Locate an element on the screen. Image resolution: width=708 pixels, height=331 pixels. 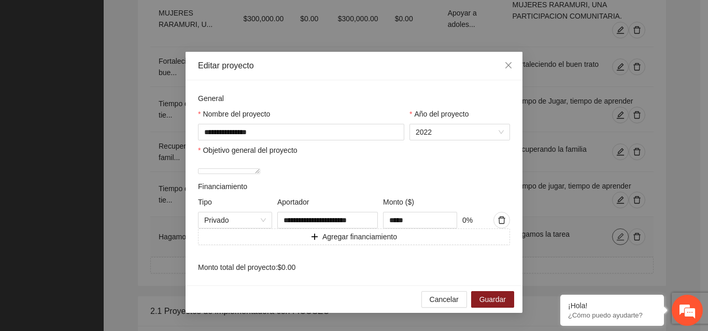
div: Monto ($) is located at coordinates (420, 202).